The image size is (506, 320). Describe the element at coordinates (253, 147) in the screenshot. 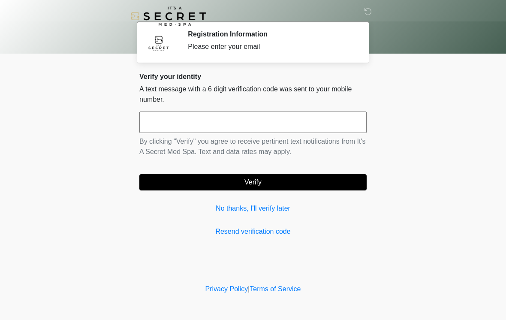

I see `p: By clicking "Verify" you agree to receive pertinent text notifications from It's A Secret Med Spa...` at that location.